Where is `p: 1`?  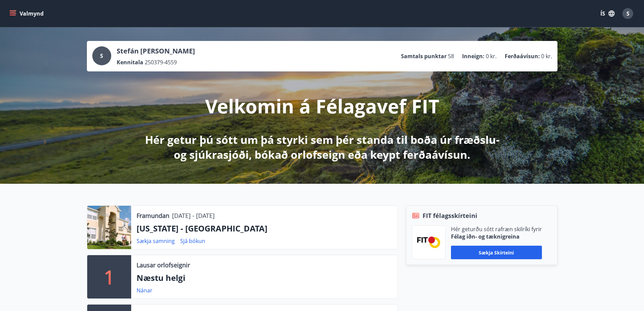
p: 1 is located at coordinates (109, 277).